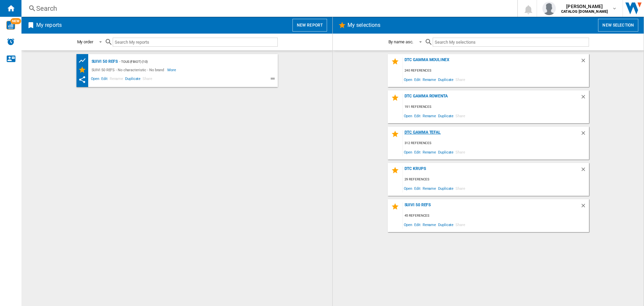 The height and width of the screenshot is (306, 644). I want to click on div: My Selections, so click(84, 70).